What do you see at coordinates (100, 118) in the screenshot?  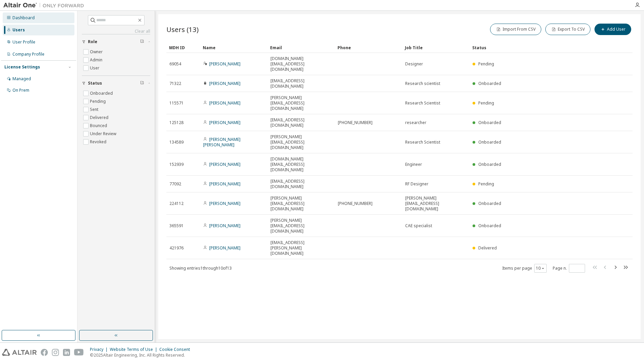 I see `label: Delivered` at bounding box center [100, 118].